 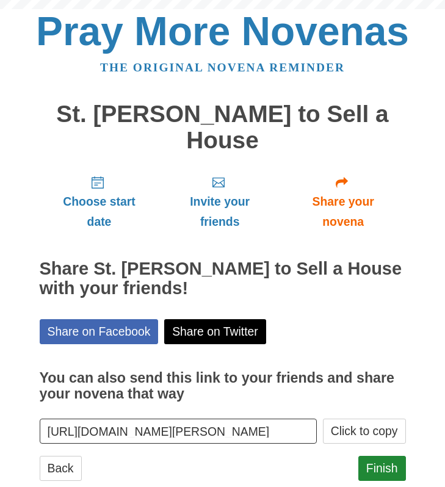 What do you see at coordinates (219, 212) in the screenshot?
I see `span: Invite your friends` at bounding box center [219, 212].